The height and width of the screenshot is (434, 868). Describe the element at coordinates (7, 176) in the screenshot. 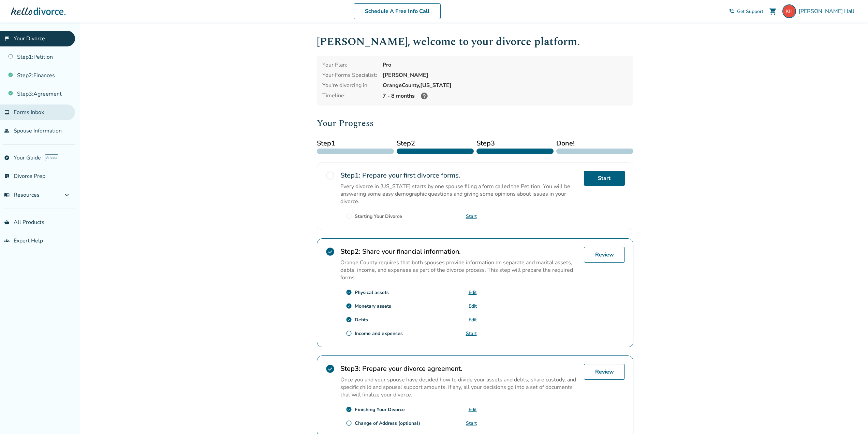

I see `span: list_alt_check` at that location.